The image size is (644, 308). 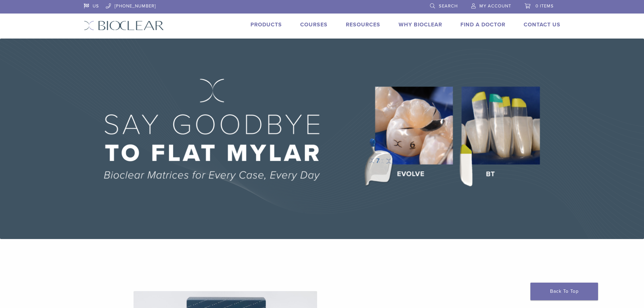 What do you see at coordinates (564, 291) in the screenshot?
I see `a: Back To Top` at bounding box center [564, 291].